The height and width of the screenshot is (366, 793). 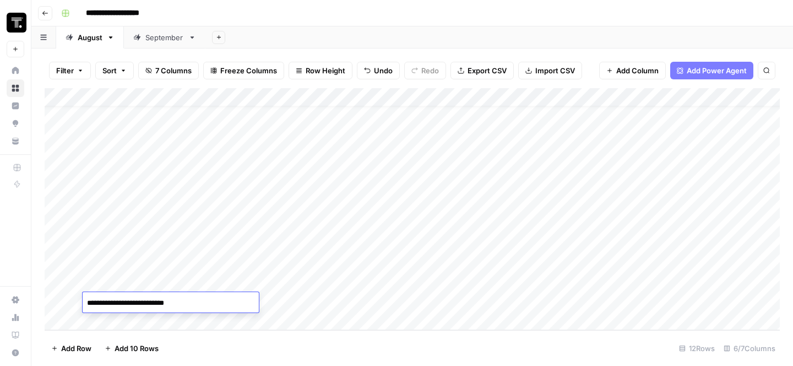 I want to click on div: September, so click(x=165, y=37).